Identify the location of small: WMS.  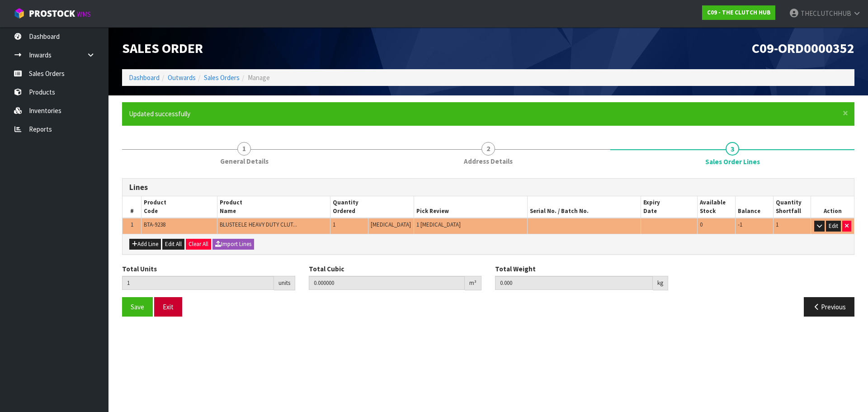
(83, 14).